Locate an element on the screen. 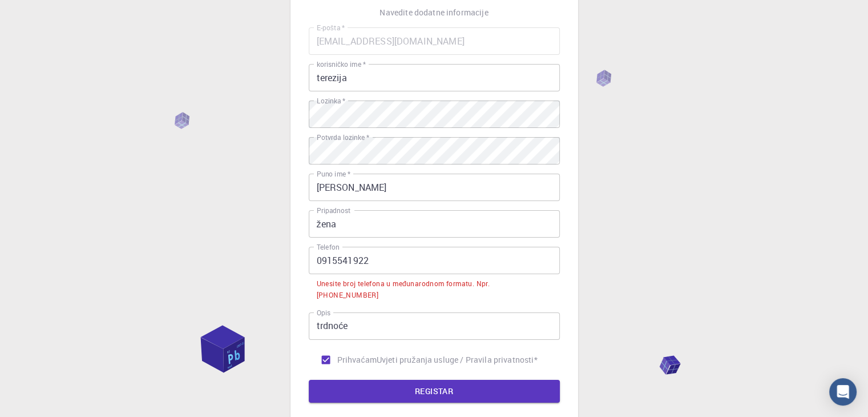 This screenshot has width=868, height=417. font: Opis is located at coordinates (324, 312).